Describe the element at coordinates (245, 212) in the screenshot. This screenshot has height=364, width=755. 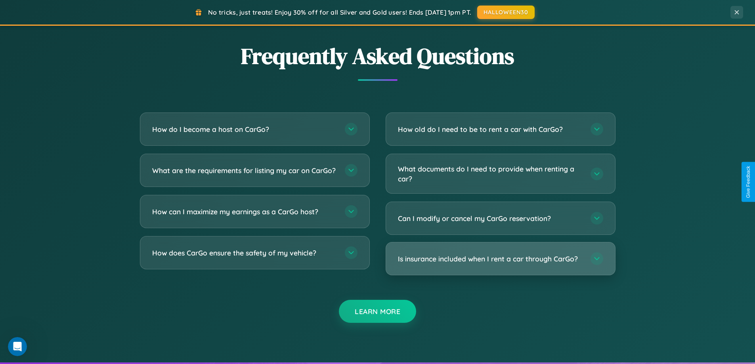
I see `h3: How can I maximize my earnings as a CarGo host?` at that location.